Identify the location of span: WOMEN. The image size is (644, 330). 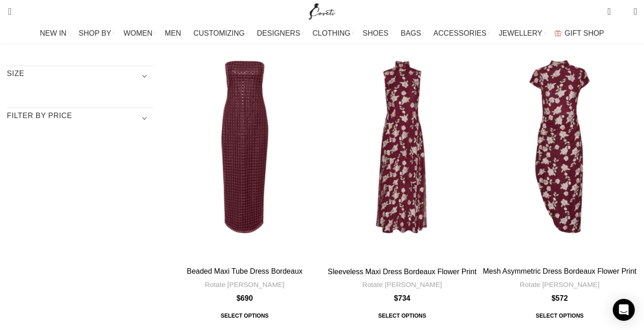
(138, 33).